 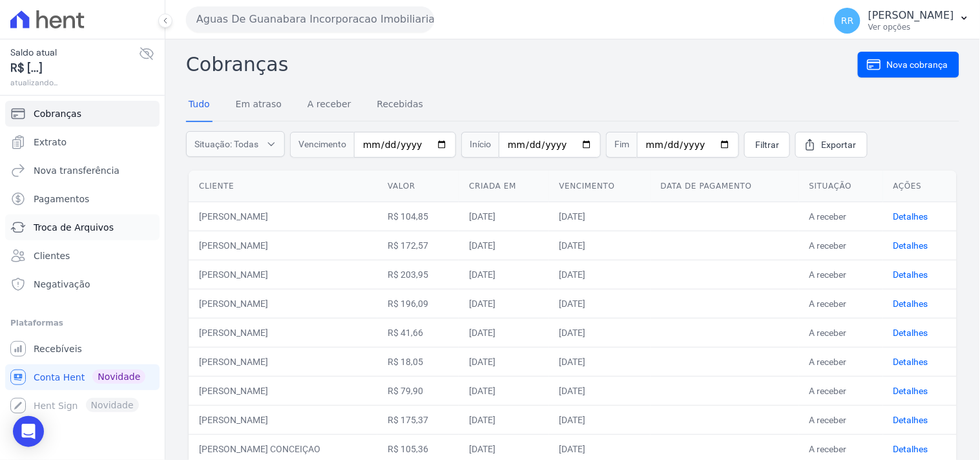 What do you see at coordinates (82, 285) in the screenshot?
I see `a: Negativação` at bounding box center [82, 285].